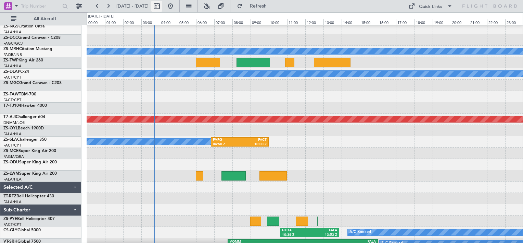 This screenshot has width=523, height=243. Describe the element at coordinates (11, 94) in the screenshot. I see `span: ZS-FAW` at that location.